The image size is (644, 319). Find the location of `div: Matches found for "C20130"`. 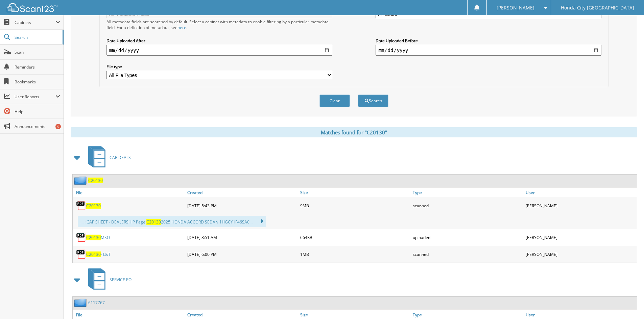

div: Matches found for "C20130" is located at coordinates (354, 132).